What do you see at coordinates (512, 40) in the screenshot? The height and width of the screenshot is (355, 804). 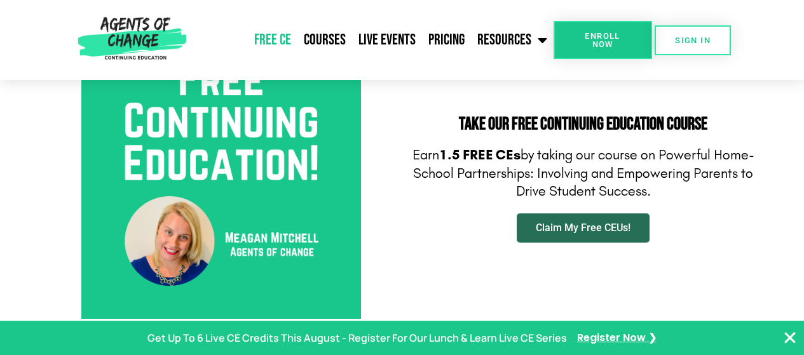 I see `a: Resources` at bounding box center [512, 40].